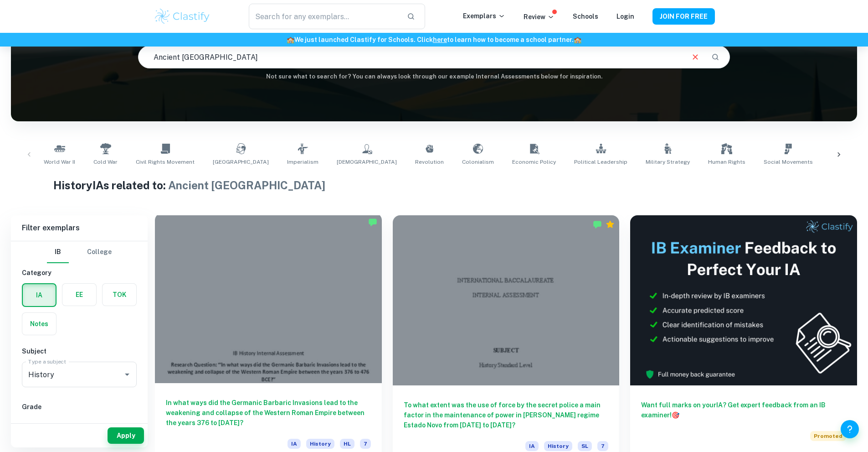 This screenshot has width=868, height=452. I want to click on a: here, so click(440, 39).